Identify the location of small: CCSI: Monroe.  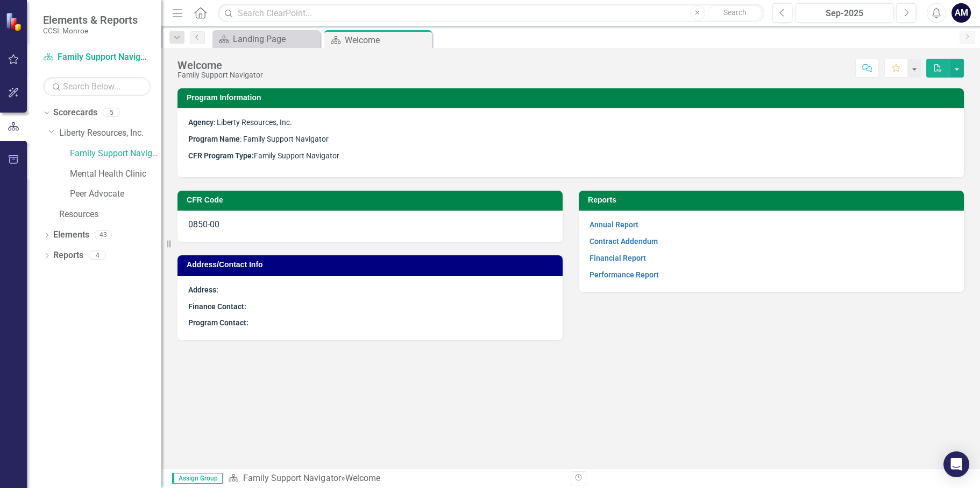
(91, 31).